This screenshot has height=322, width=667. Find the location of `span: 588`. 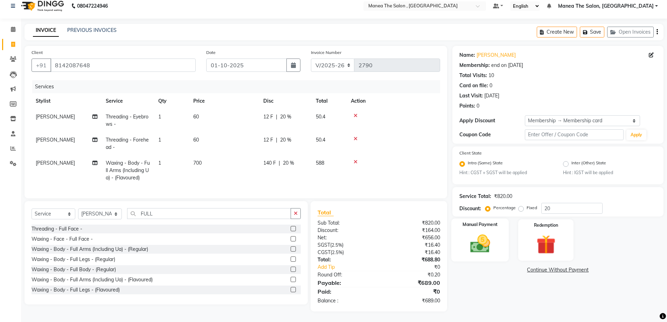

span: 588 is located at coordinates (320, 163).